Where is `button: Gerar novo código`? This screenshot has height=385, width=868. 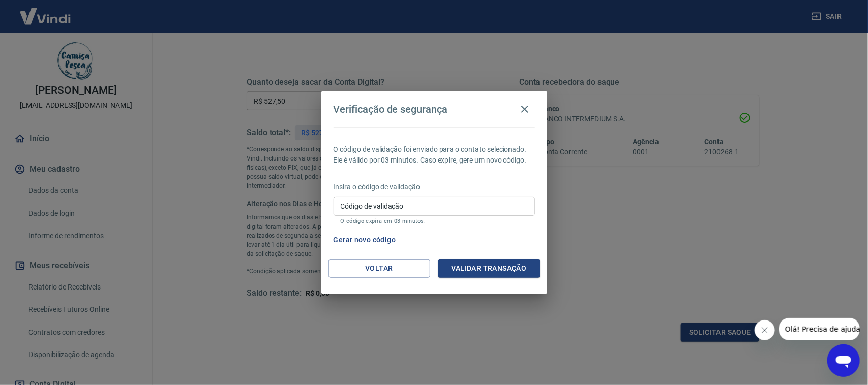
button: Gerar novo código is located at coordinates (365, 240).